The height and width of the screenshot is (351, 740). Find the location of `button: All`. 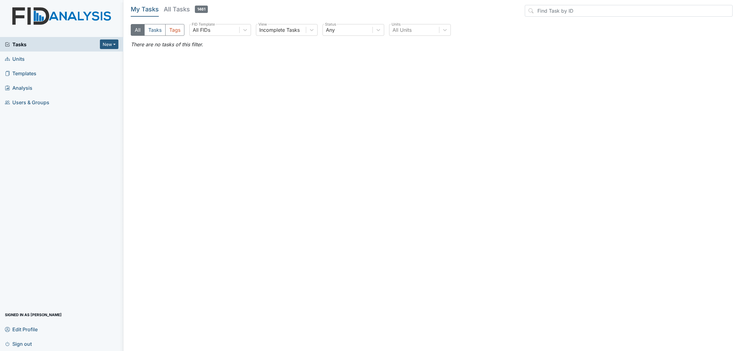

button: All is located at coordinates (138, 30).